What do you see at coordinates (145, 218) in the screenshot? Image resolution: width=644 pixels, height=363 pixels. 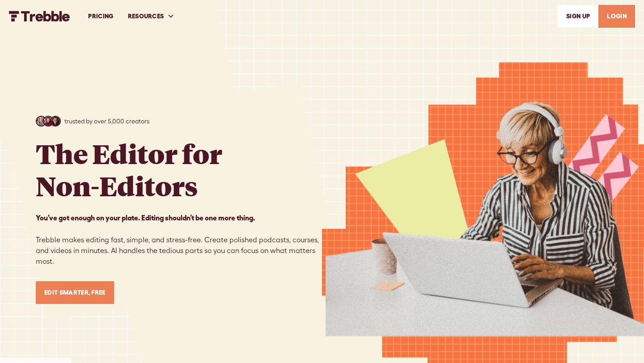 I see `strong: You’ve got enough on your plate. Editing shouldn’t be one more thing. ‍` at bounding box center [145, 218].